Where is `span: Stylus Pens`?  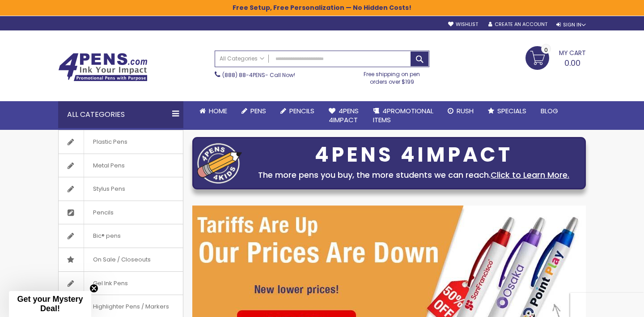
span: Stylus Pens is located at coordinates (109, 189).